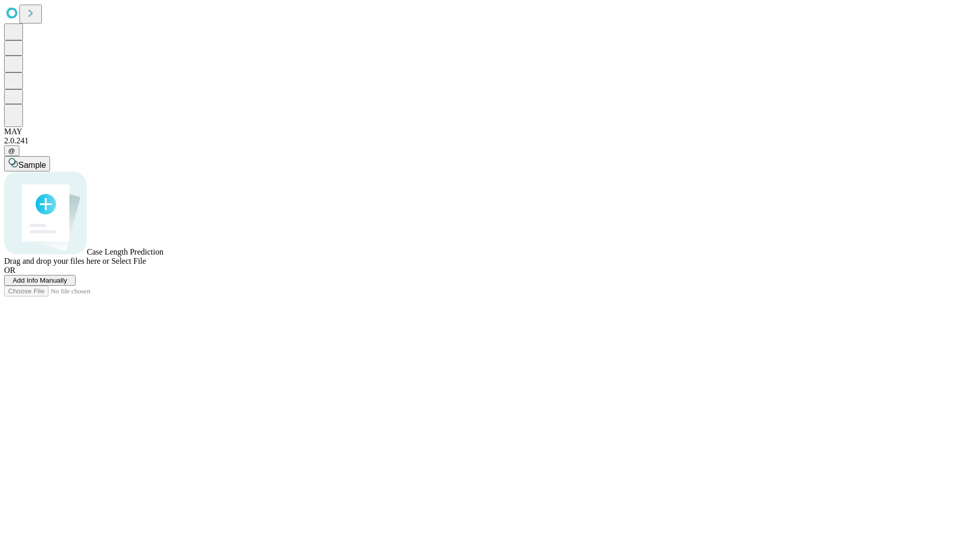  What do you see at coordinates (490, 141) in the screenshot?
I see `div: 2.0.241` at bounding box center [490, 141].